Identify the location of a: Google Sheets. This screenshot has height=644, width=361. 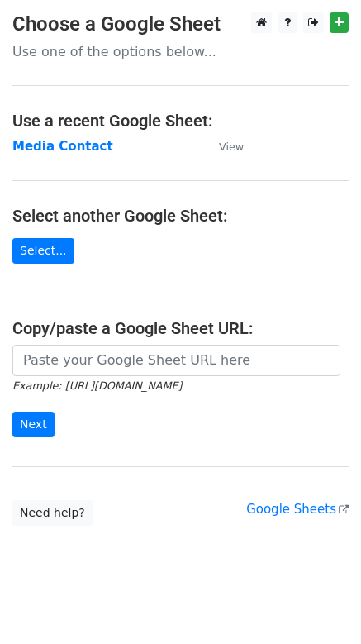
(297, 509).